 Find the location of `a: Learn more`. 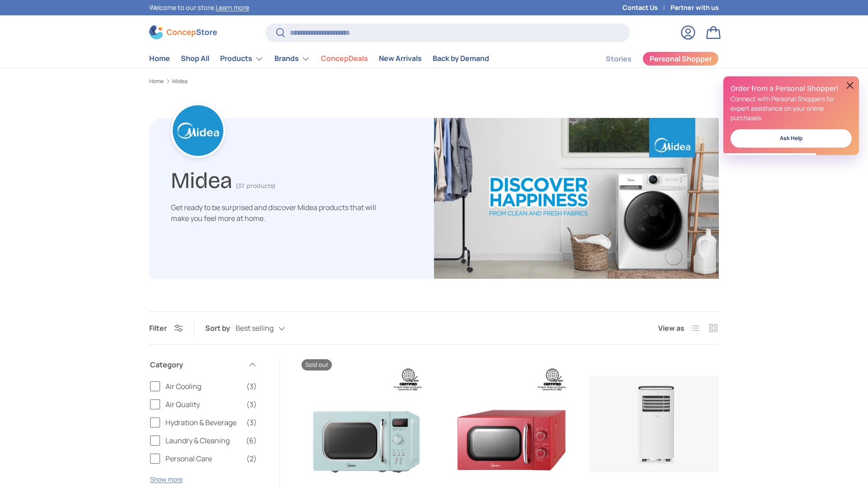

a: Learn more is located at coordinates (232, 7).